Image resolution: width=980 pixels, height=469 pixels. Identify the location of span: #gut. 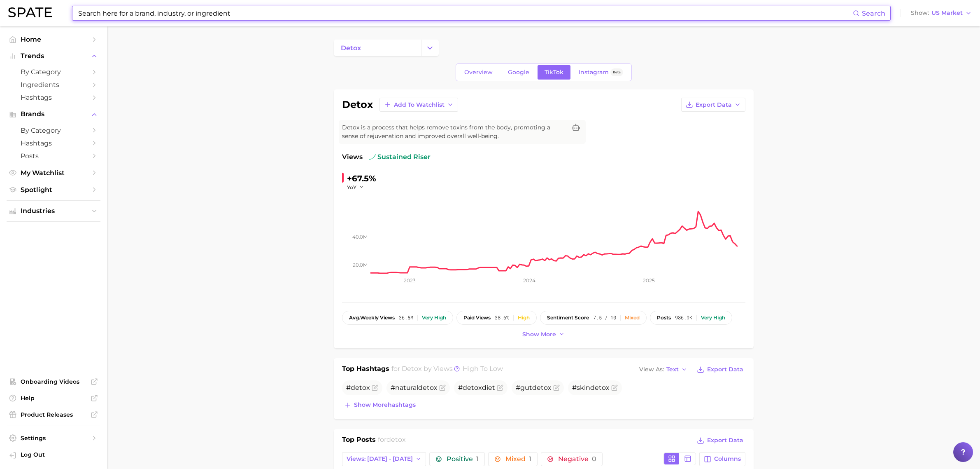
(533, 387).